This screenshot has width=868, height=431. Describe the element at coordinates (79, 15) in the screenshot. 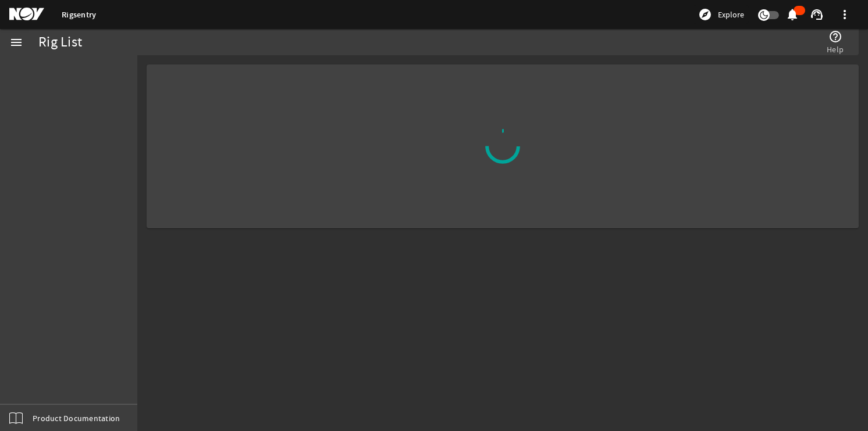

I see `a: Rigsentry` at that location.